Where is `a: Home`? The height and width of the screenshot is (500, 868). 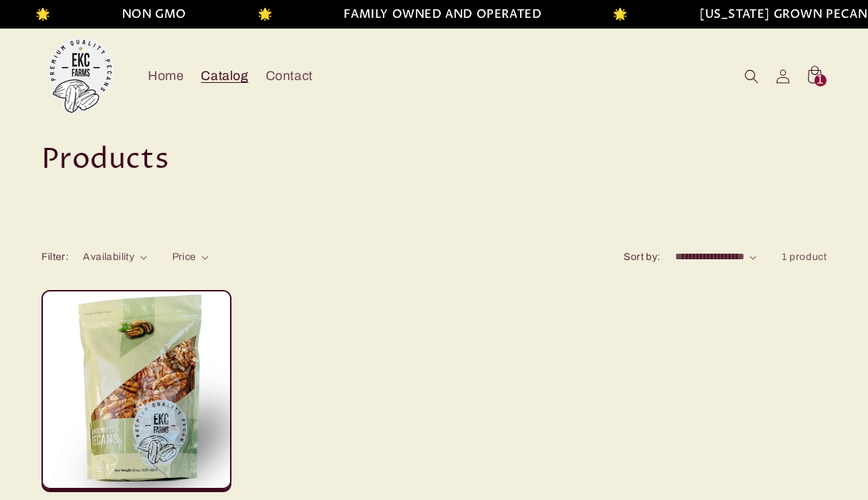
a: Home is located at coordinates (166, 76).